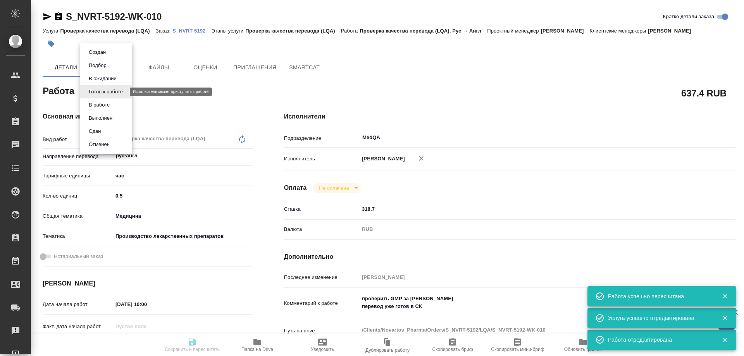 The image size is (744, 356). I want to click on button: Отменен, so click(99, 145).